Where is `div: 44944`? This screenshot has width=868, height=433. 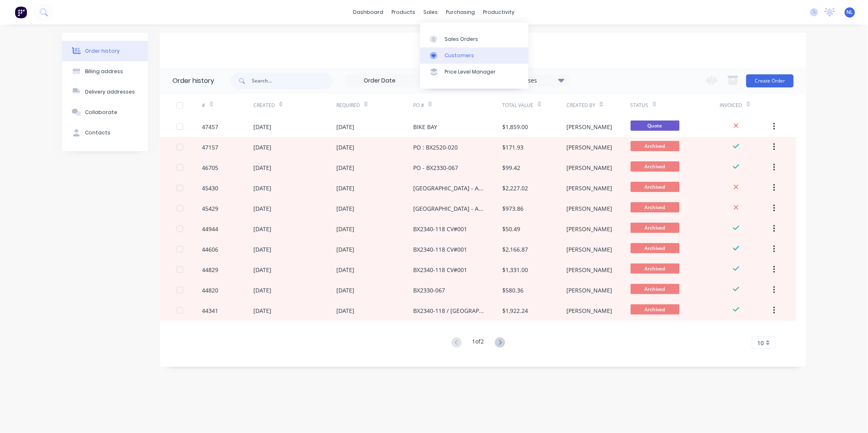 div: 44944 is located at coordinates (211, 229).